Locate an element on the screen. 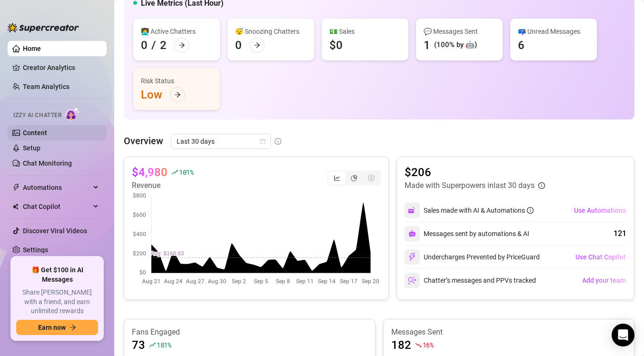 The height and width of the screenshot is (356, 644). article: Messages Sent is located at coordinates (509, 332).